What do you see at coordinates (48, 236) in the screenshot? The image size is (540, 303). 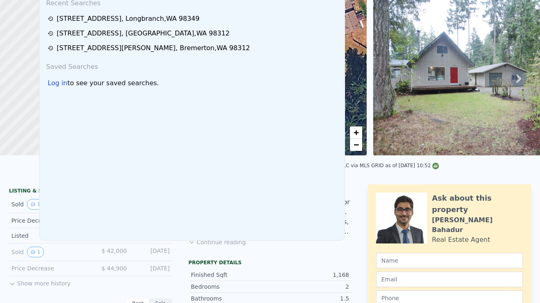 I see `div: Listed` at bounding box center [48, 236].